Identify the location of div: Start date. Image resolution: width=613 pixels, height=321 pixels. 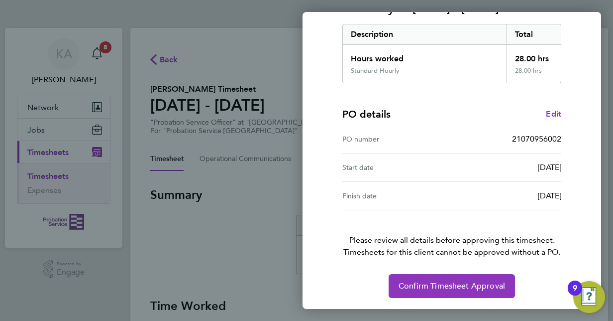
(397, 167).